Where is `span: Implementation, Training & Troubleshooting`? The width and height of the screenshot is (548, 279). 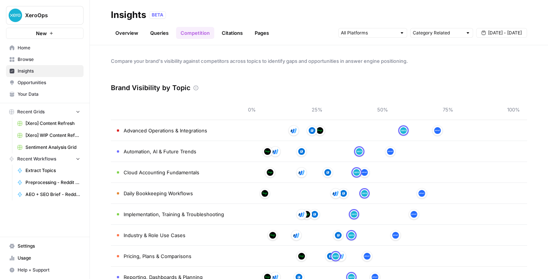
span: Implementation, Training & Troubleshooting is located at coordinates (174, 215).